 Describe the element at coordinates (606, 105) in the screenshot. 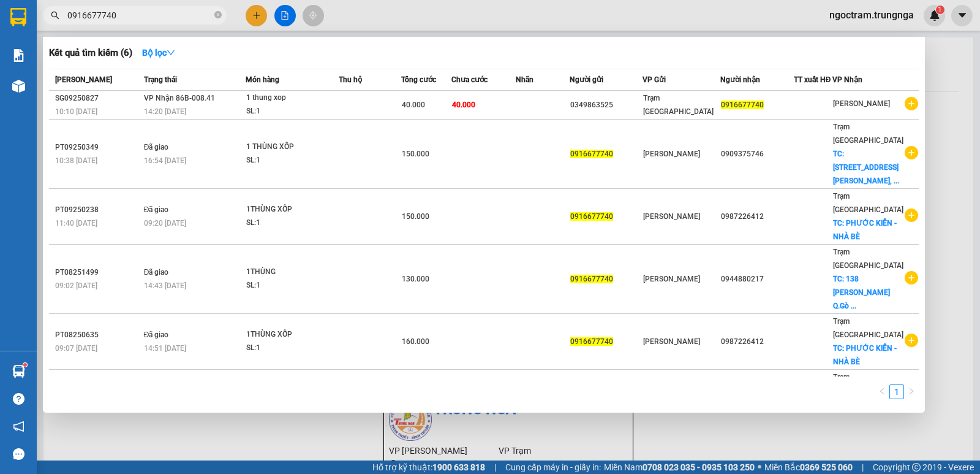

I see `div: 0349863525` at that location.